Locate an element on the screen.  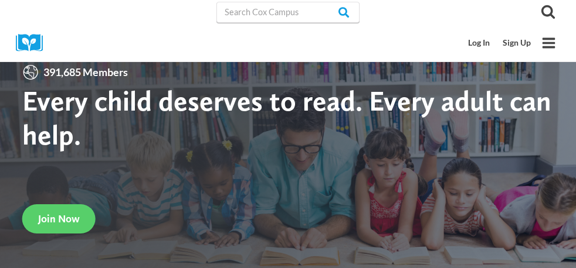
button: Open menu is located at coordinates (548, 43).